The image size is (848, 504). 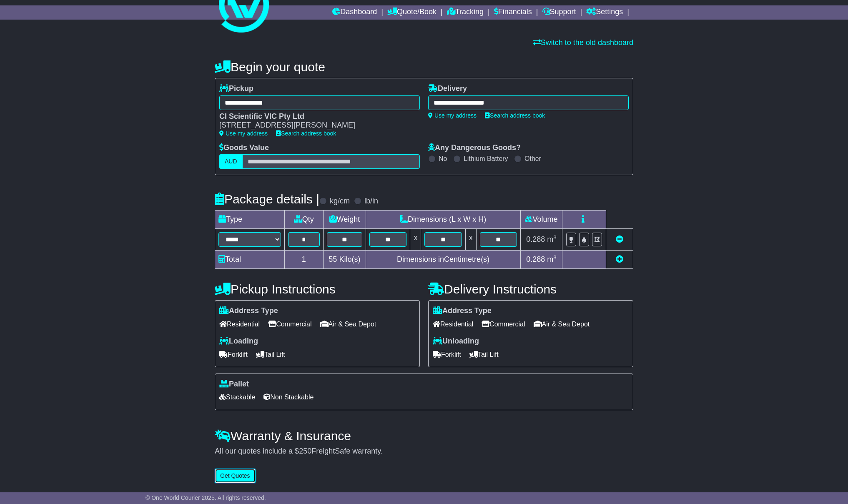 What do you see at coordinates (235, 476) in the screenshot?
I see `button: Get Quotes` at bounding box center [235, 476].